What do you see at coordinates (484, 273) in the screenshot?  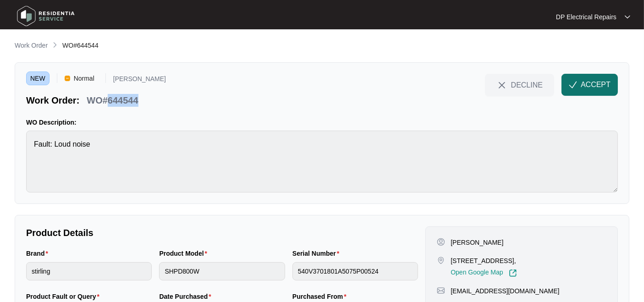 I see `a: Open Google Map` at bounding box center [484, 273].